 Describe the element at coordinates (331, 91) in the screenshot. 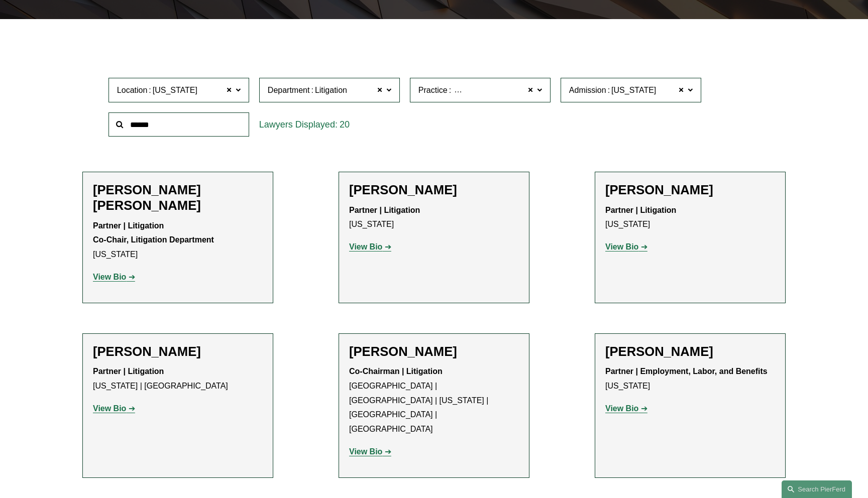

I see `span: Litigation` at that location.